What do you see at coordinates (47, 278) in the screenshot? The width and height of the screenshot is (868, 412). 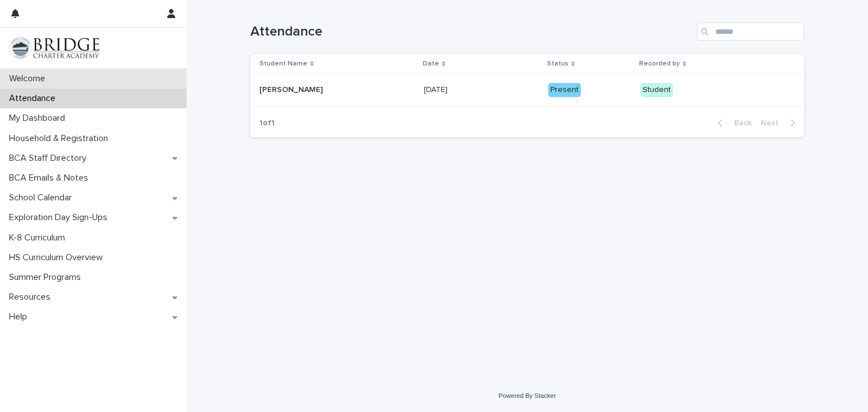 I see `p: Summer Programs` at bounding box center [47, 278].